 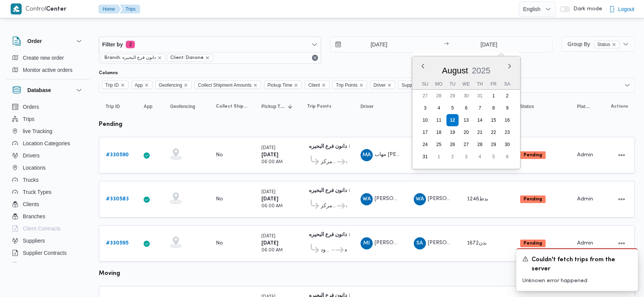 I want to click on div: Sa, so click(x=507, y=84).